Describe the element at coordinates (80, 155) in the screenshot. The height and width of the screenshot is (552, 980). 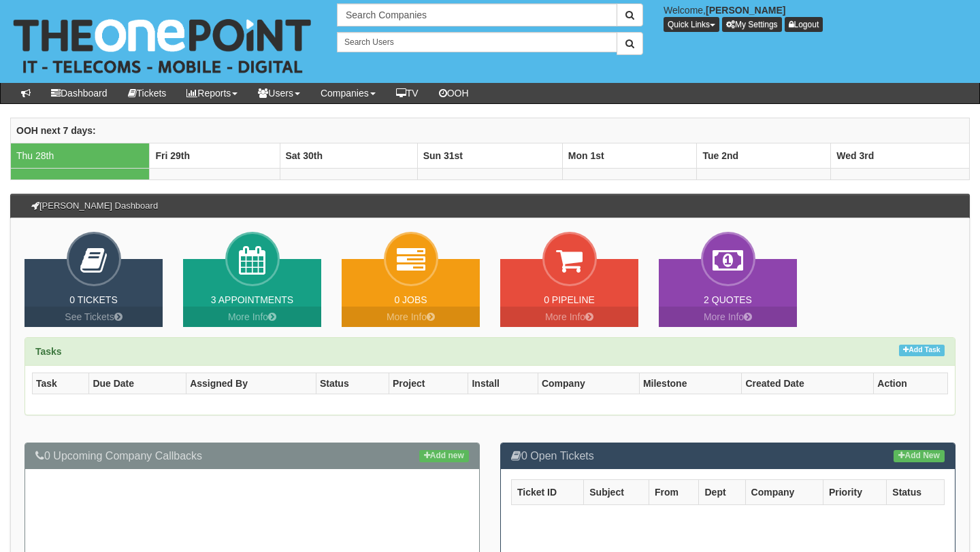
I see `td: Thu 28th` at that location.